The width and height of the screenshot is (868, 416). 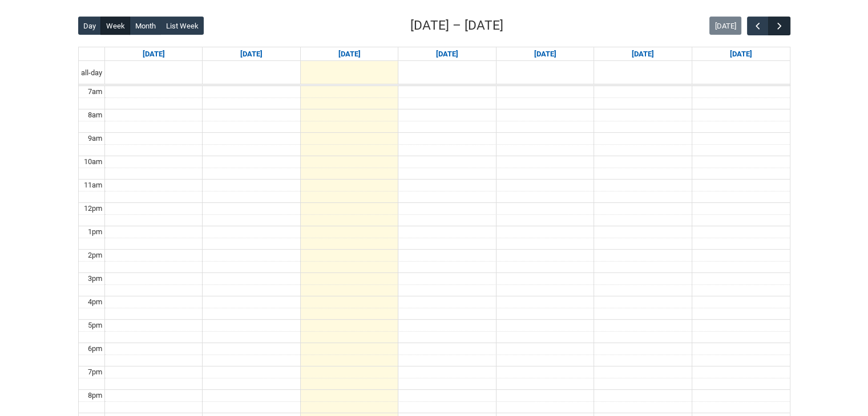 What do you see at coordinates (95, 256) in the screenshot?
I see `div: 2pm` at bounding box center [95, 256].